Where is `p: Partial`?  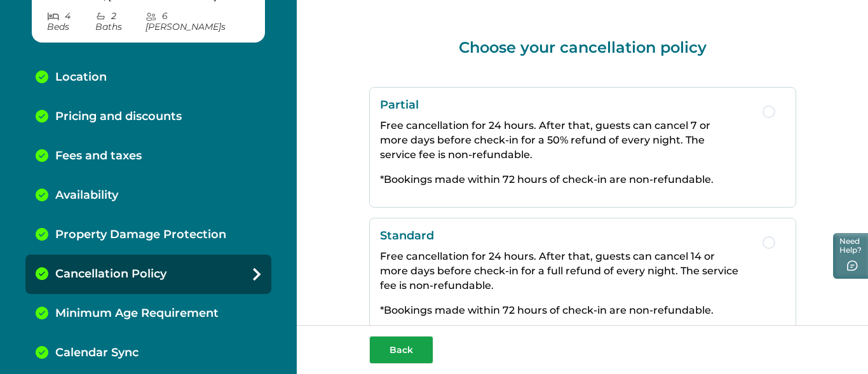 p: Partial is located at coordinates (565, 105).